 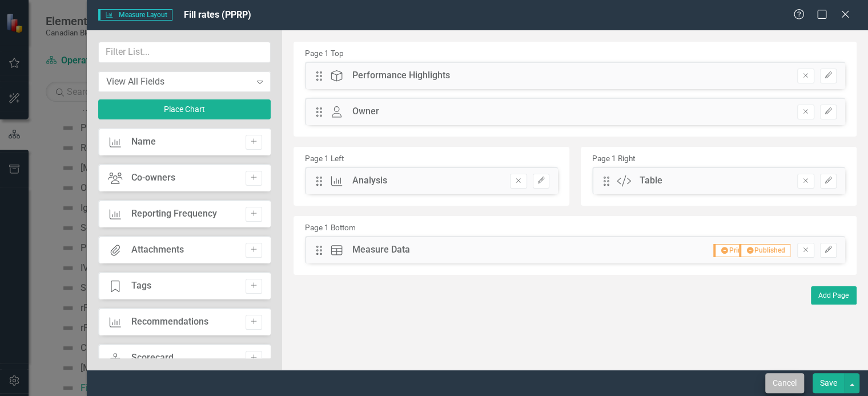 I want to click on div: Table, so click(x=651, y=180).